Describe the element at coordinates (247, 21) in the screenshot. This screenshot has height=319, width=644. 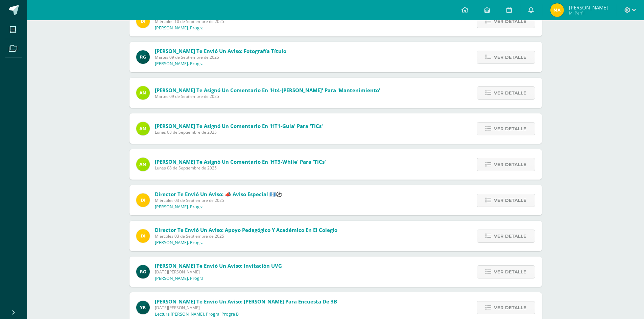
I see `span: Miércoles 10 de Septiembre de 2025` at that location.